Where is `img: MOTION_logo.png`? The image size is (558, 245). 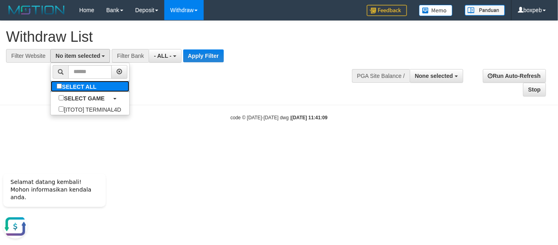
img: MOTION_logo.png is located at coordinates (37, 10).